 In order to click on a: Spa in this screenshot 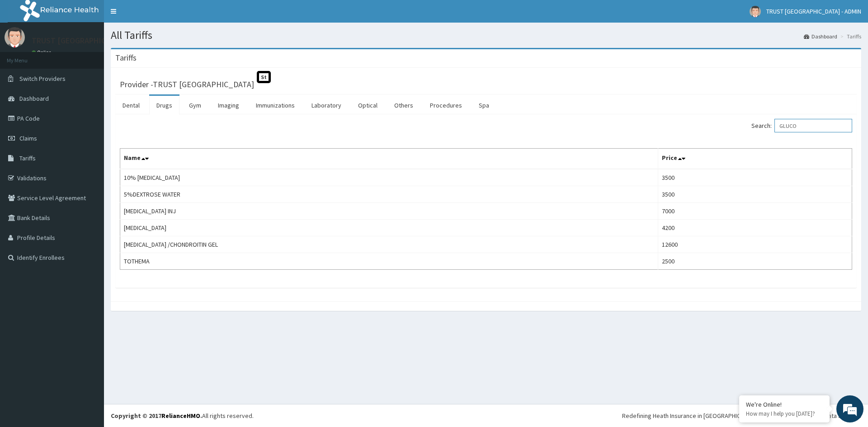, I will do `click(484, 105)`.